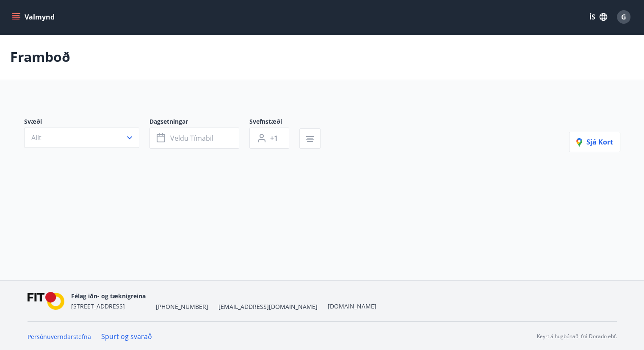 The width and height of the screenshot is (644, 350). I want to click on button: G, so click(624, 17).